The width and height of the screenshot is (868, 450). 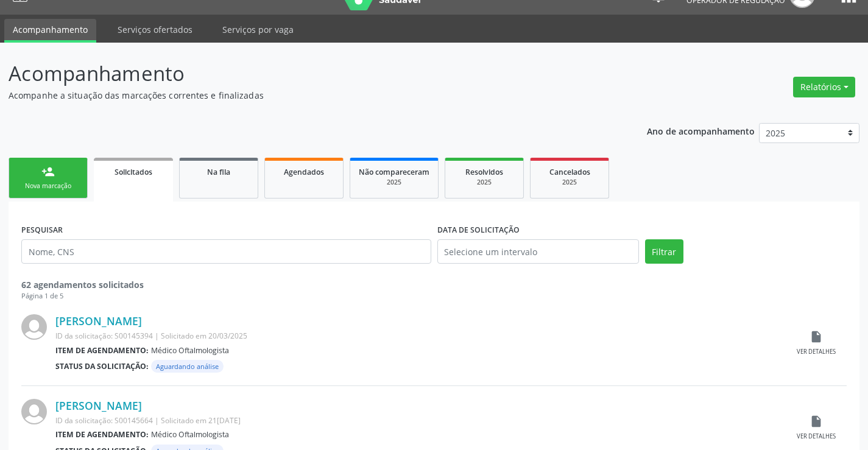 What do you see at coordinates (204, 336) in the screenshot?
I see `span: Solicitado em 20/03/2025` at bounding box center [204, 336].